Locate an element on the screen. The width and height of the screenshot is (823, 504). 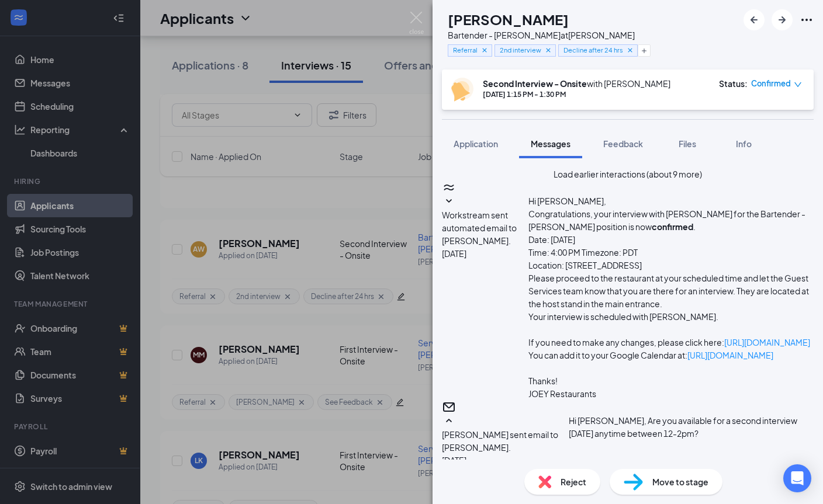
p: If you need to make any changes, please click here: is located at coordinates (671, 342).